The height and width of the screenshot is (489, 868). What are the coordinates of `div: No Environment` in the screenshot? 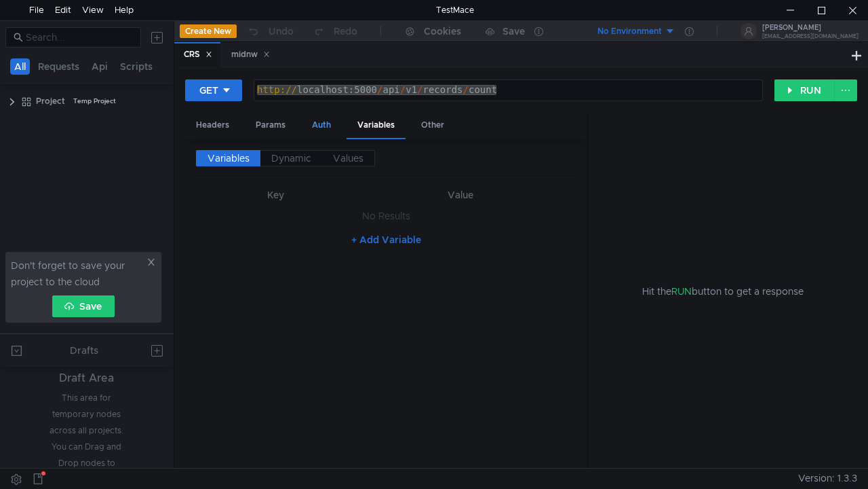 It's located at (629, 31).